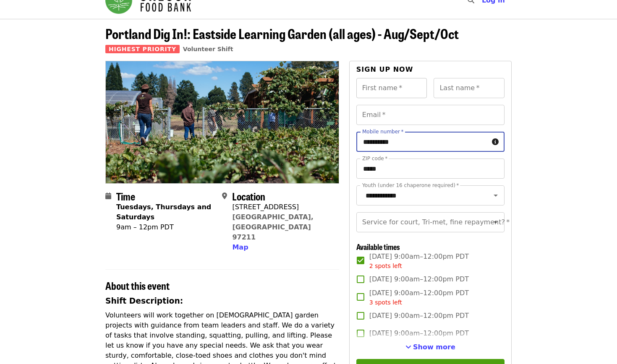 This screenshot has width=617, height=364. I want to click on i: calendar icon, so click(108, 196).